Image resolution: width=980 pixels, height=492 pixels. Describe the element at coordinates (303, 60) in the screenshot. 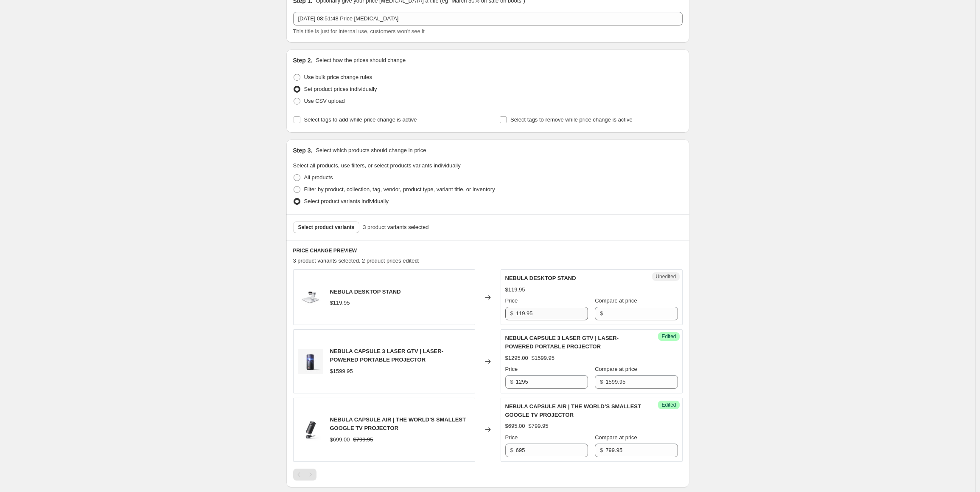

I see `h2: Step 2.` at that location.